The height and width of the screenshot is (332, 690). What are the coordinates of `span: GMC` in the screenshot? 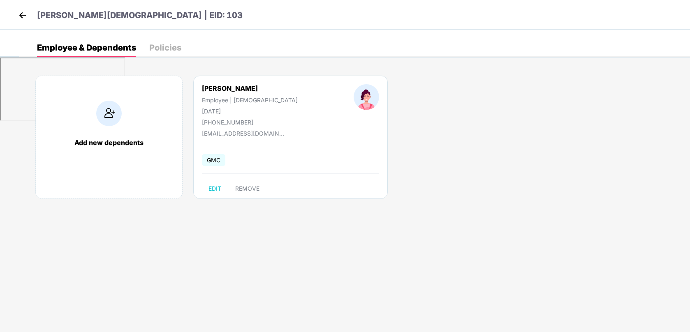 It's located at (213, 160).